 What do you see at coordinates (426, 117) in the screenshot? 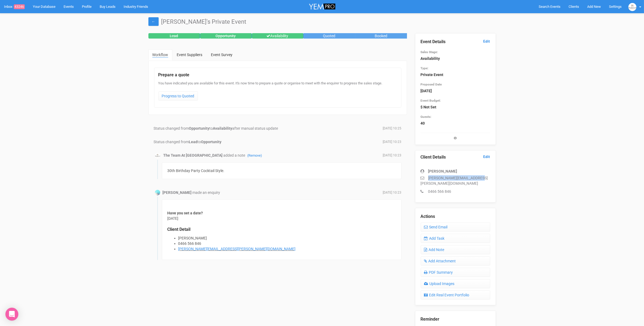
I see `small: Guests:` at bounding box center [426, 117].